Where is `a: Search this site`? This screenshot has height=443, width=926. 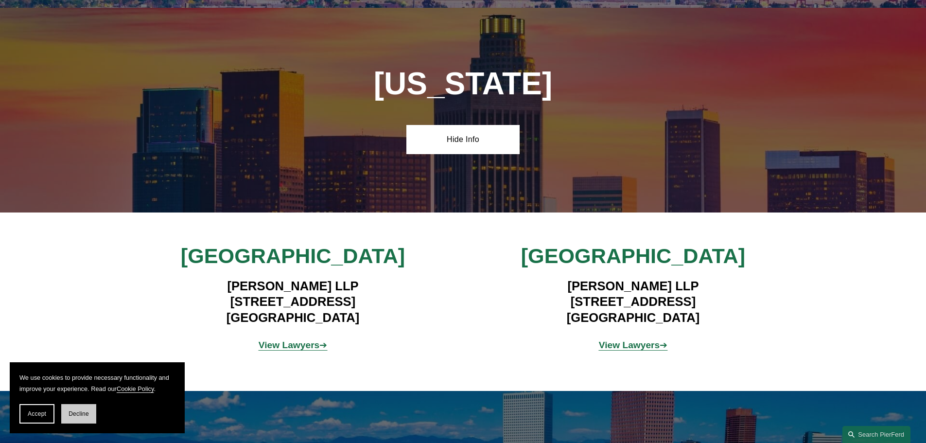 a: Search this site is located at coordinates (876, 434).